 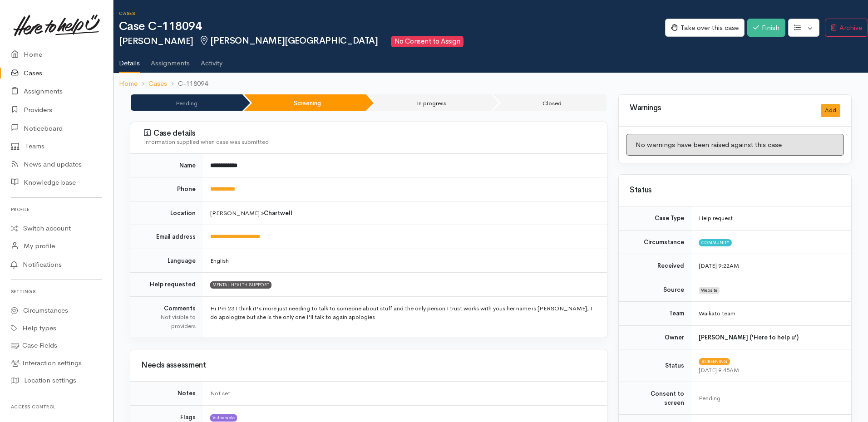 I want to click on nav: breadcrumb, so click(x=491, y=83).